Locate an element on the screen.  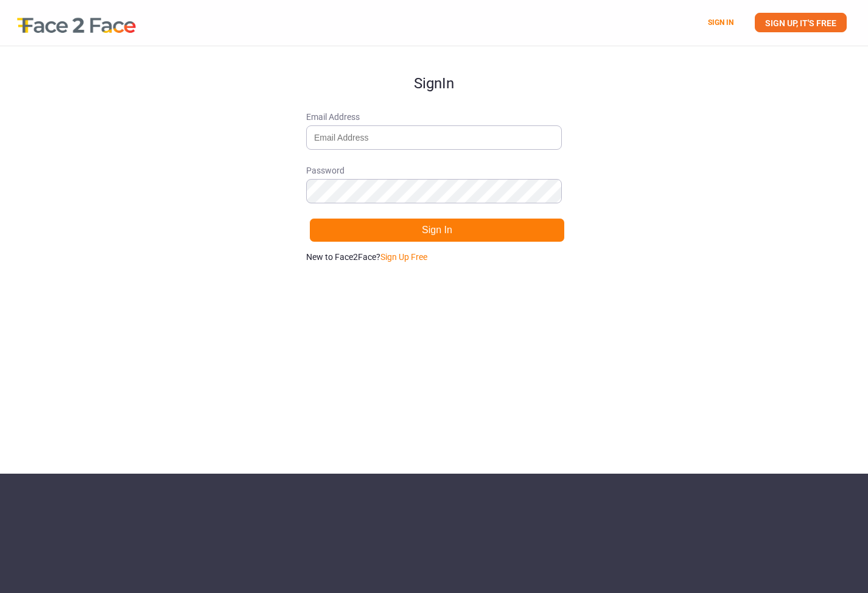
span: Email Address is located at coordinates (434, 117).